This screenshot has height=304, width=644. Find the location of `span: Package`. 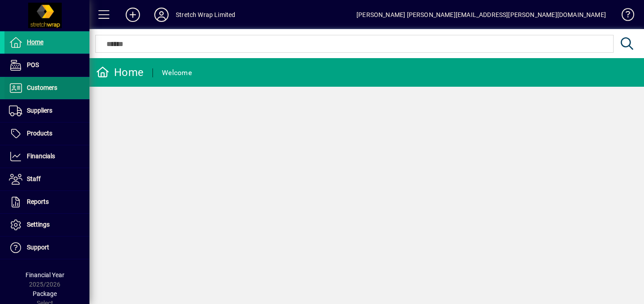

span: Package is located at coordinates (45, 293).